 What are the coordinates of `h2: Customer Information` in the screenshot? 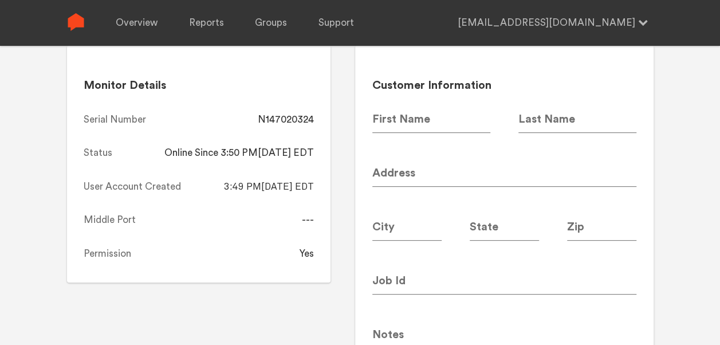 It's located at (504, 85).